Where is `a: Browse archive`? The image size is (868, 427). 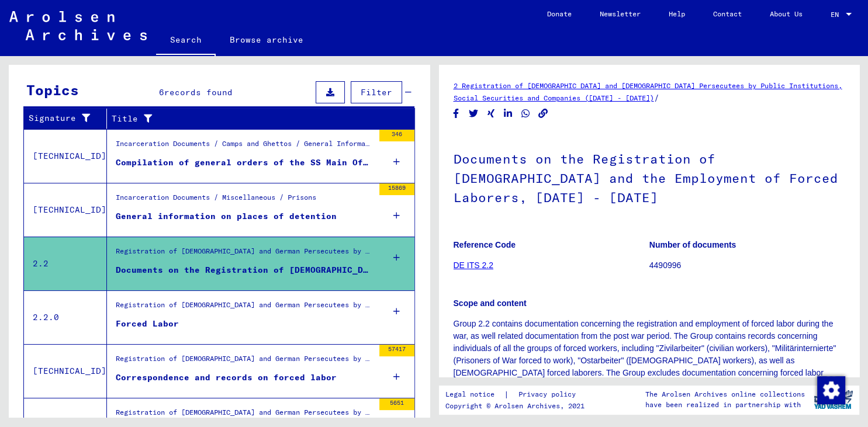 a: Browse archive is located at coordinates (267, 40).